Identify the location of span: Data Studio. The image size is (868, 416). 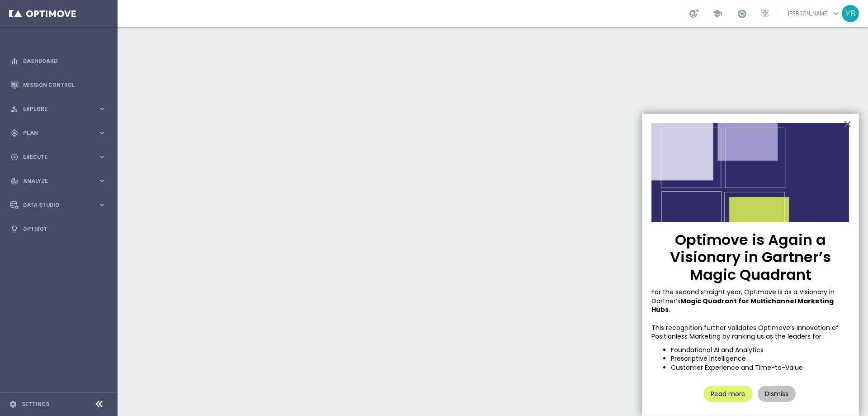
(60, 205).